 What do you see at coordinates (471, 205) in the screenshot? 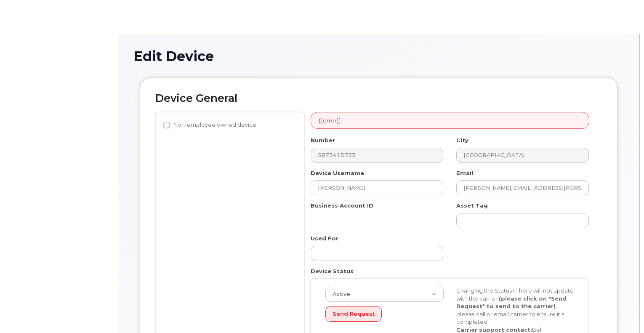
I see `label: Asset Tag` at bounding box center [471, 205].